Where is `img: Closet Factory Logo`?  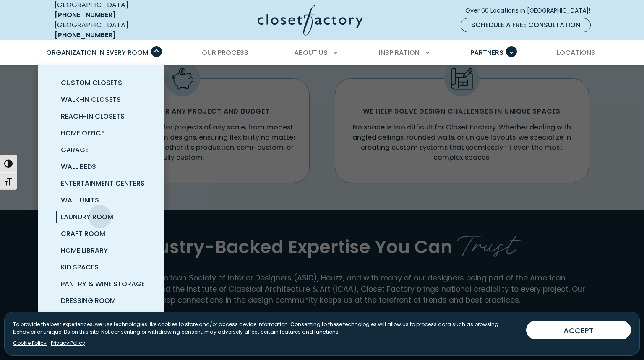
img: Closet Factory Logo is located at coordinates (310, 20).